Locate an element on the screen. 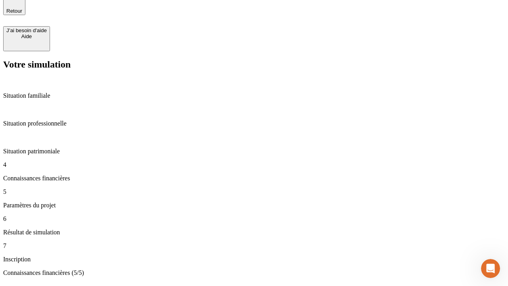 Image resolution: width=508 pixels, height=286 pixels. div: J’ai besoin d'aide is located at coordinates (27, 30).